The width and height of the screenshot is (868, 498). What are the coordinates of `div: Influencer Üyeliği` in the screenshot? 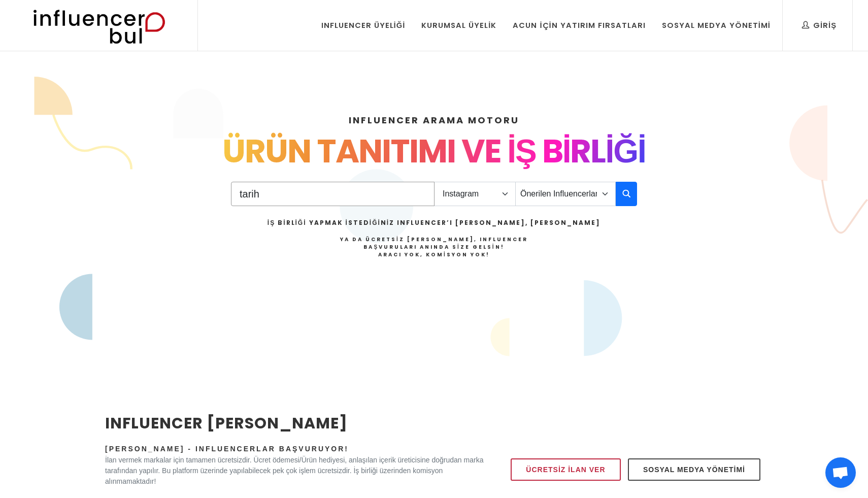 It's located at (364, 25).